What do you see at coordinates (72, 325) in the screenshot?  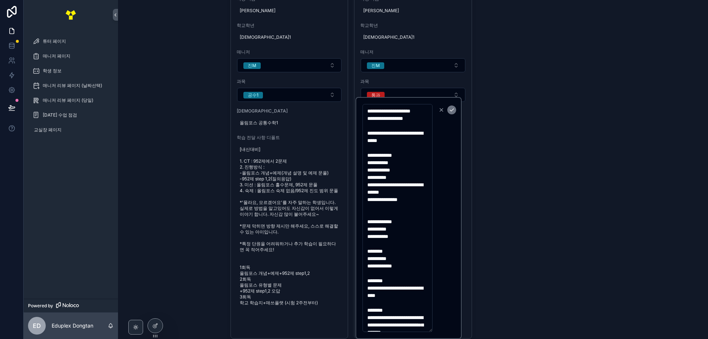 I see `p: Eduplex Dongtan` at bounding box center [72, 325].